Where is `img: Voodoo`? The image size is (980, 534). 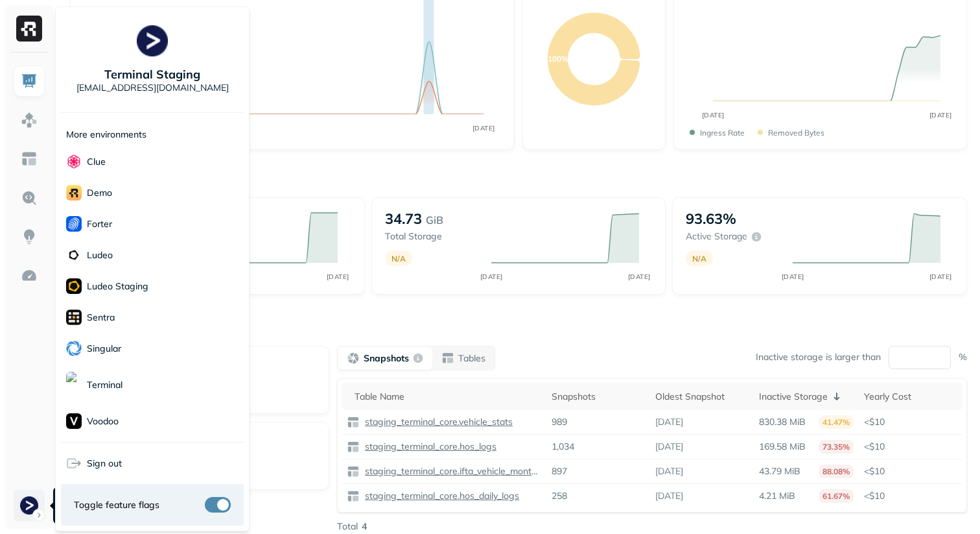 img: Voodoo is located at coordinates (74, 421).